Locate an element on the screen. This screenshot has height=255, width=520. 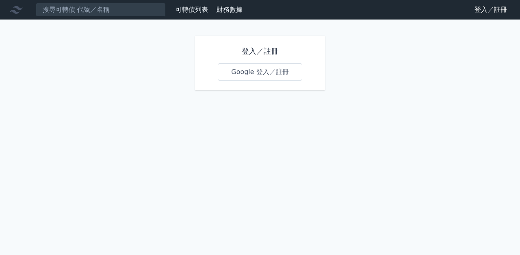
a: 可轉債列表 is located at coordinates (192, 9).